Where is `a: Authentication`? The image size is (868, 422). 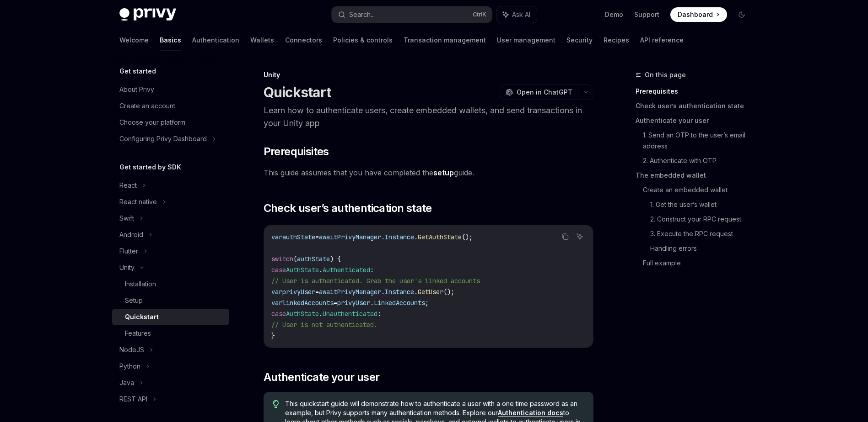
a: Authentication is located at coordinates (215, 40).